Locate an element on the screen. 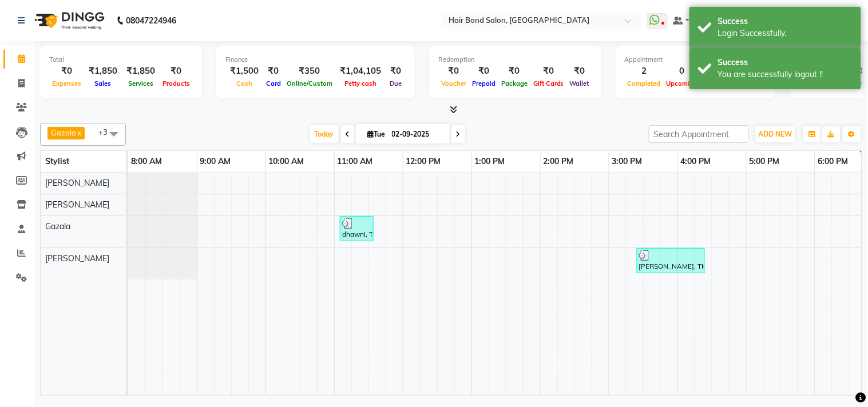 This screenshot has width=868, height=407. div: ₹1,04,105 is located at coordinates (360, 71).